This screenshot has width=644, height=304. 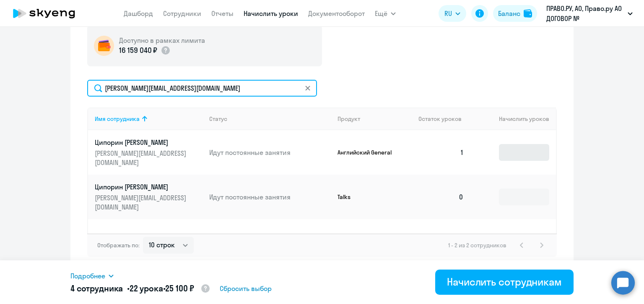 What do you see at coordinates (381, 13) in the screenshot?
I see `span: Ещё` at bounding box center [381, 13].